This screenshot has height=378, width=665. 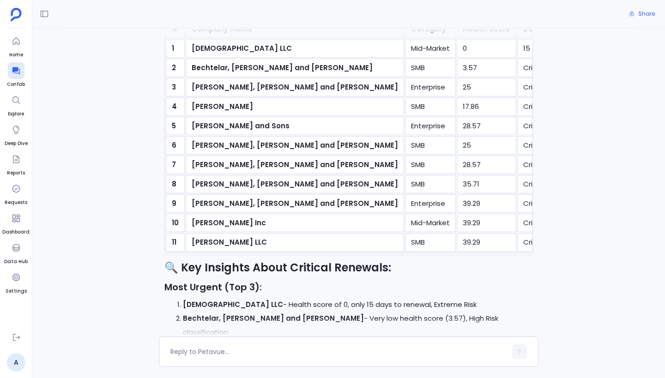 What do you see at coordinates (486, 184) in the screenshot?
I see `td: 35.71` at bounding box center [486, 184].